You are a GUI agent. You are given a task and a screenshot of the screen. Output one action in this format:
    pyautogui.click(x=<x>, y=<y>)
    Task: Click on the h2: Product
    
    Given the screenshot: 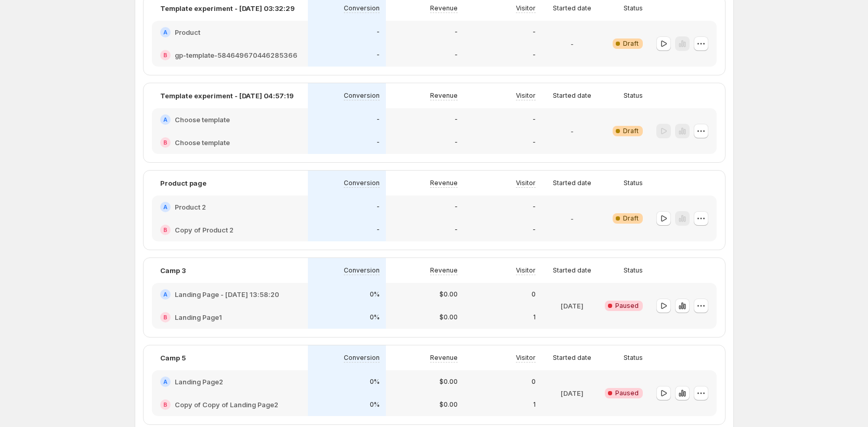 What is the action you would take?
    pyautogui.click(x=187, y=32)
    